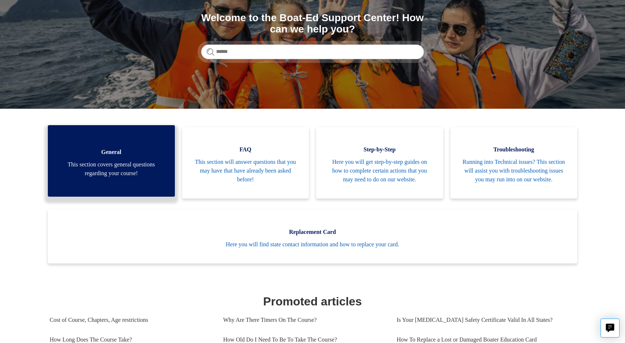 Image resolution: width=625 pixels, height=343 pixels. What do you see at coordinates (312, 244) in the screenshot?
I see `span: Here you will find state contact information and how to replace your card.` at bounding box center [312, 244].